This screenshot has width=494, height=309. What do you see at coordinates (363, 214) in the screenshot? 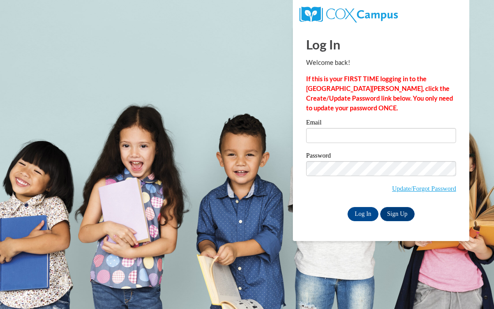
I see `input: Log In` at bounding box center [363, 214].